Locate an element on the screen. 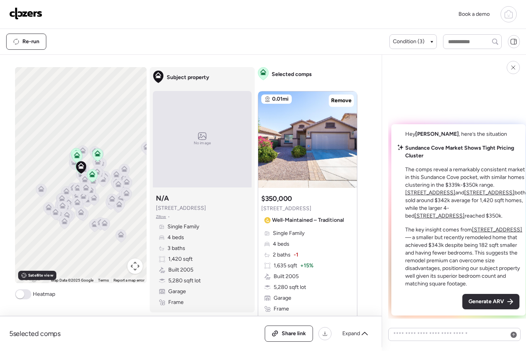  span: Condition (3) is located at coordinates (409, 42).